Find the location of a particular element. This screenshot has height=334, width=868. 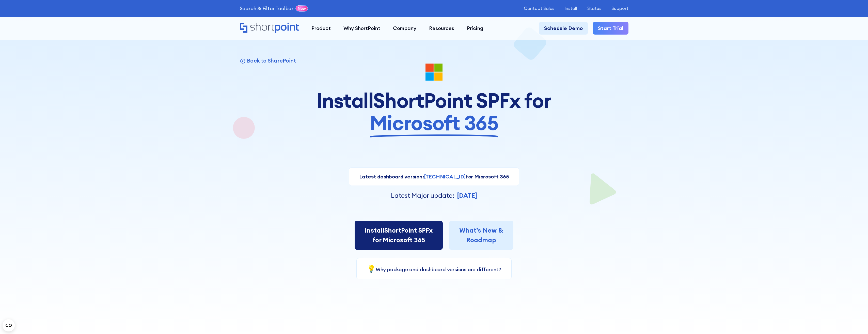

div: Company is located at coordinates (405, 28).